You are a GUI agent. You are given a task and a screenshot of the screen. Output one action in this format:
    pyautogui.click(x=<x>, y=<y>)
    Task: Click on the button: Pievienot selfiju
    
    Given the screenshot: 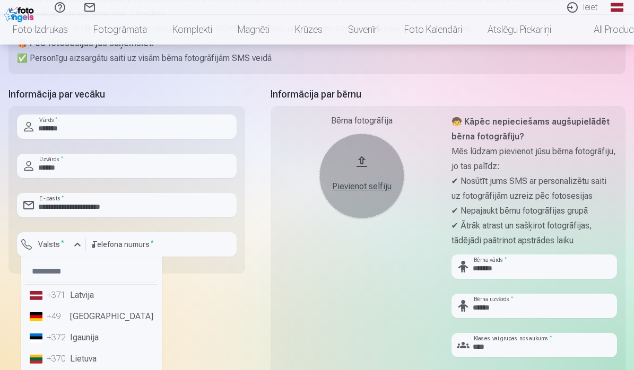 What is the action you would take?
    pyautogui.click(x=362, y=176)
    